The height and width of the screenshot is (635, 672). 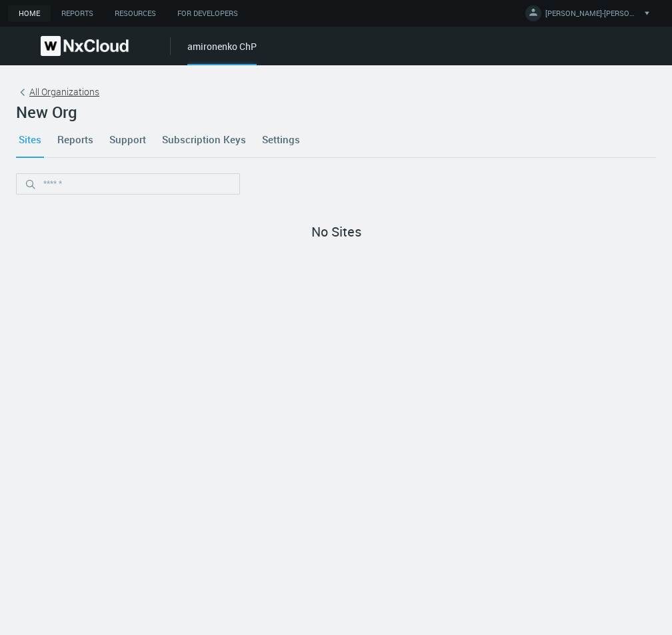 I want to click on a: Support, so click(x=127, y=140).